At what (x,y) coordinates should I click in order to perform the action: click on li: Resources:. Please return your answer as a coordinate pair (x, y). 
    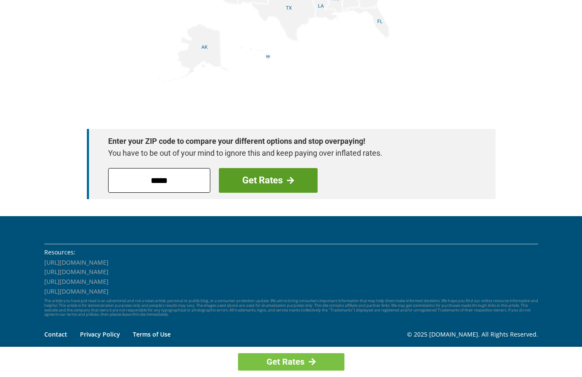
    Looking at the image, I should click on (291, 252).